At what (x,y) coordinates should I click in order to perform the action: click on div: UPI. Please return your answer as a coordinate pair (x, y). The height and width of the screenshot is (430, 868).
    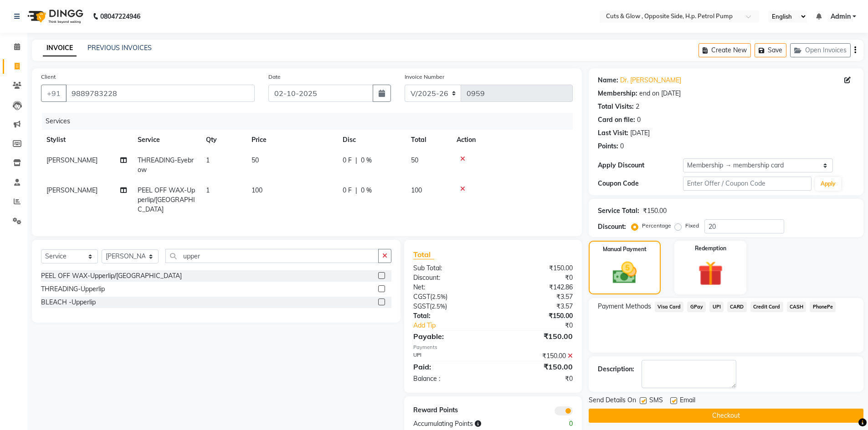
    Looking at the image, I should click on (450, 356).